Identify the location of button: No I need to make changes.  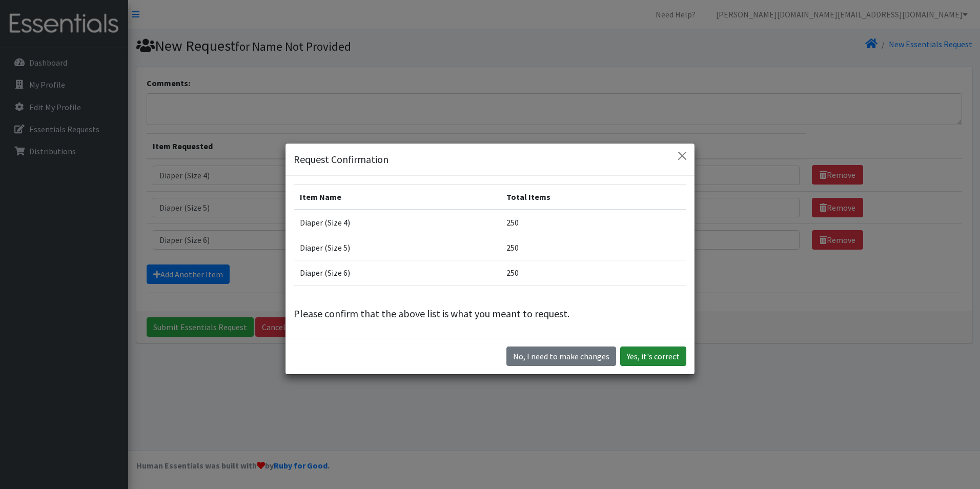
(562, 356).